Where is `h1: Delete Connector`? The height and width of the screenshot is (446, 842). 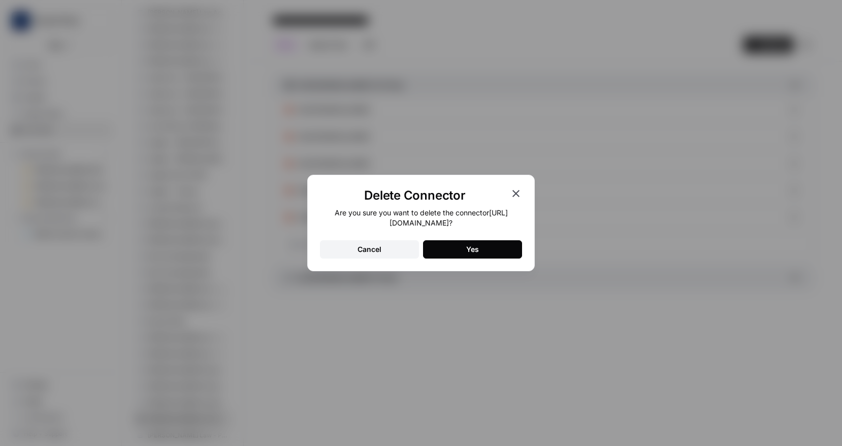 h1: Delete Connector is located at coordinates (415, 195).